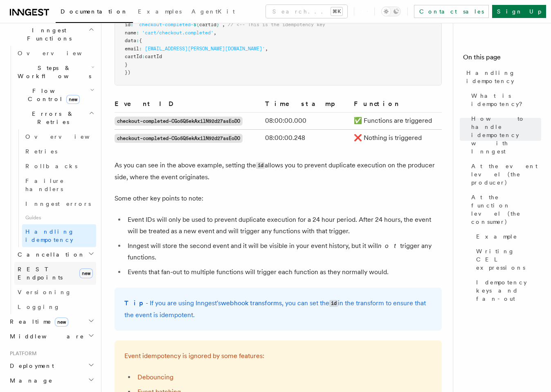 The image size is (551, 392). What do you see at coordinates (396, 120) in the screenshot?
I see `td: ✅ Functions are triggered` at bounding box center [396, 120].